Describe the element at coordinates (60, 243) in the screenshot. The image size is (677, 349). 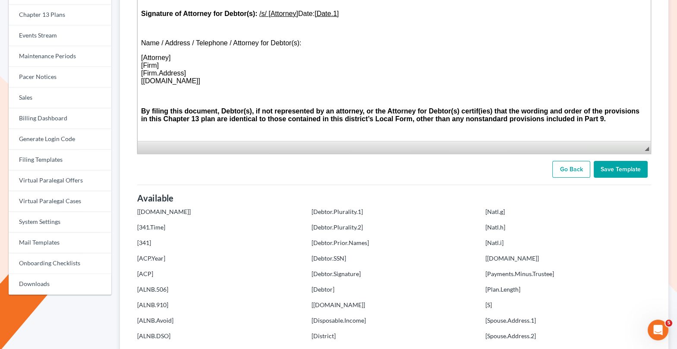
I see `a: Mail Templates` at that location.